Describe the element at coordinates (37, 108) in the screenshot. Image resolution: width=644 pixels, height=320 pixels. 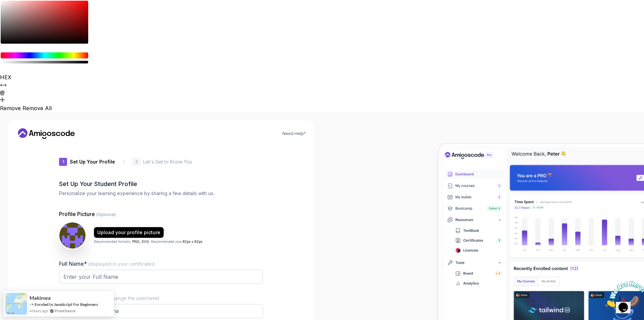
I see `button: Remove All` at that location.